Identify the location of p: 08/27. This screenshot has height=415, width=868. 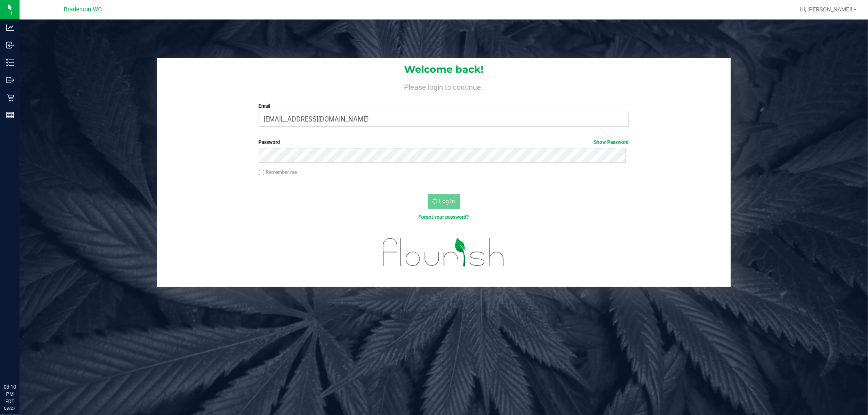
(9, 408).